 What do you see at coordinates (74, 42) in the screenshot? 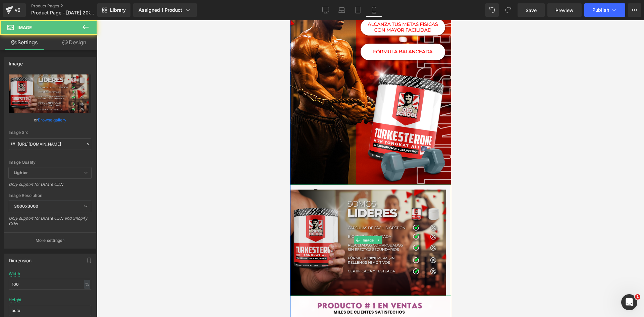
I see `a: Design` at bounding box center [74, 42].